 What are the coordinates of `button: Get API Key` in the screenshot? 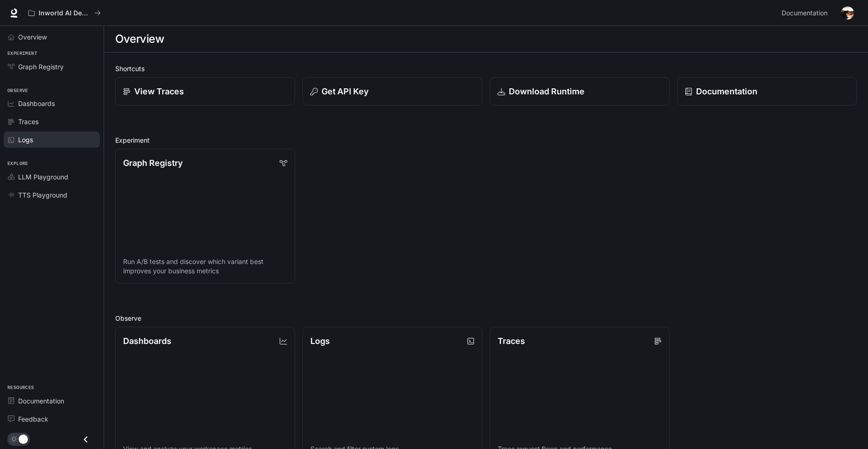 It's located at (393, 92).